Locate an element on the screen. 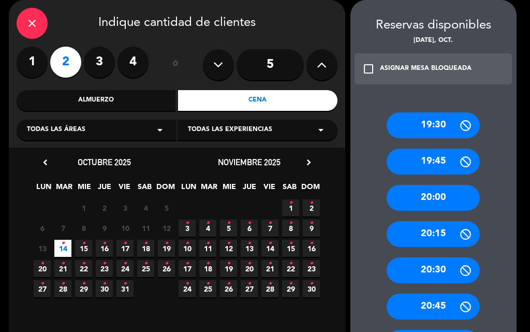 The height and width of the screenshot is (332, 530). div: 20:00 is located at coordinates (434, 198).